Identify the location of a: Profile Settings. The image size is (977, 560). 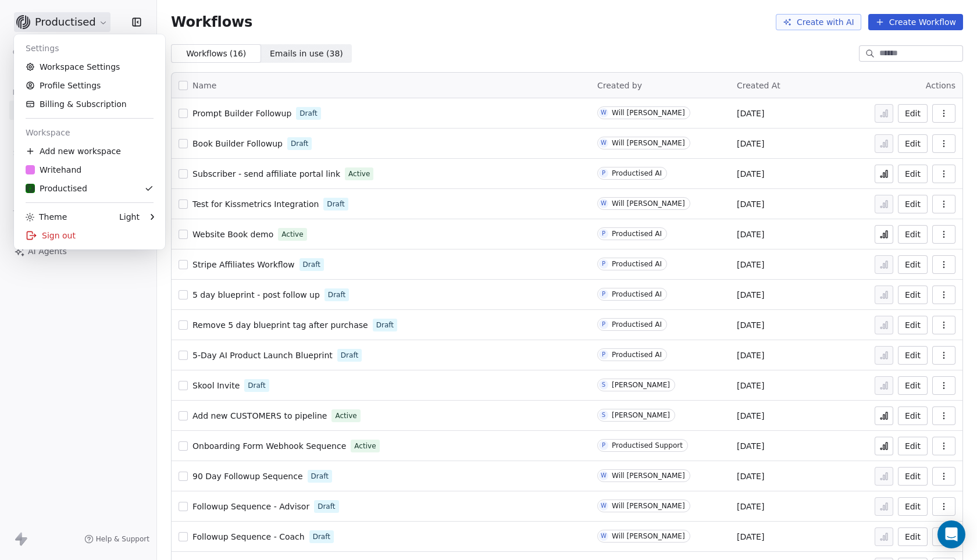
(90, 86).